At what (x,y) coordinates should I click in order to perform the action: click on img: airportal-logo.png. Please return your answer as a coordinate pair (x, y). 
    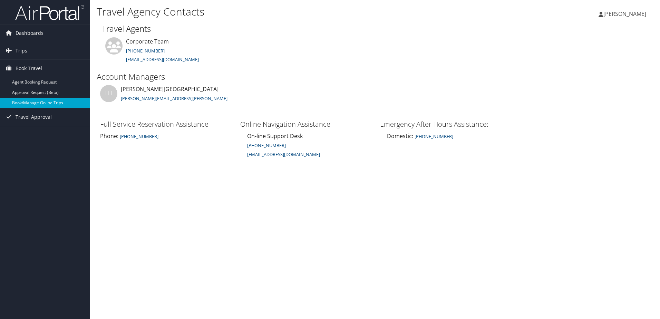
    Looking at the image, I should click on (50, 12).